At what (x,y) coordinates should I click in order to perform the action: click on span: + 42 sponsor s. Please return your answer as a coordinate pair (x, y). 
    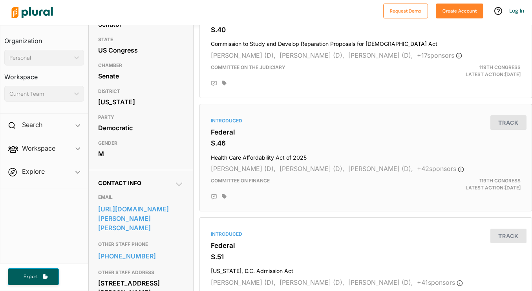
    Looking at the image, I should click on (441, 169).